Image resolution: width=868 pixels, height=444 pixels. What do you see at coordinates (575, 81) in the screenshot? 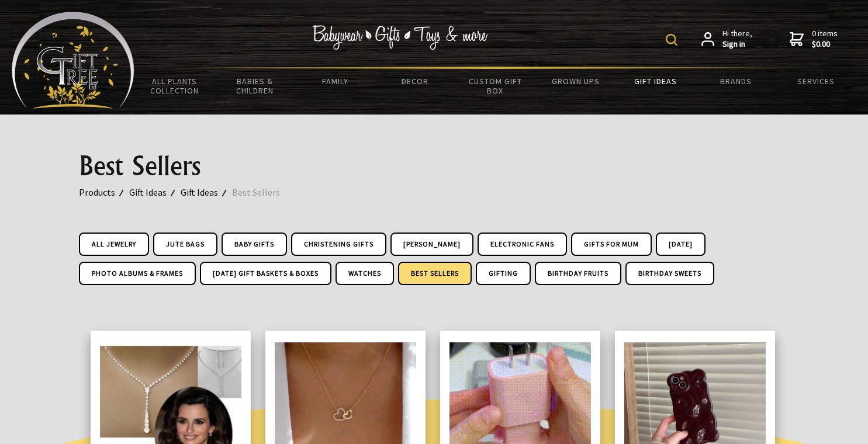
I see `a: Grown Ups` at bounding box center [575, 81].